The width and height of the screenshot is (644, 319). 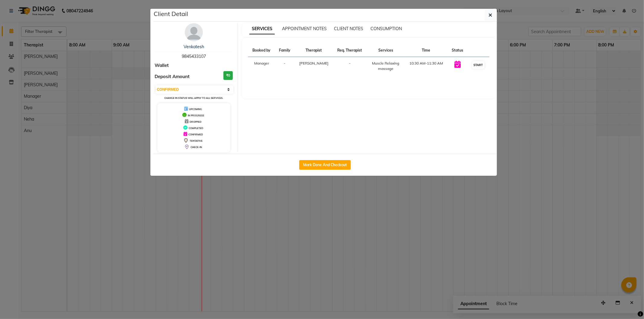 I want to click on th: Family, so click(x=284, y=51).